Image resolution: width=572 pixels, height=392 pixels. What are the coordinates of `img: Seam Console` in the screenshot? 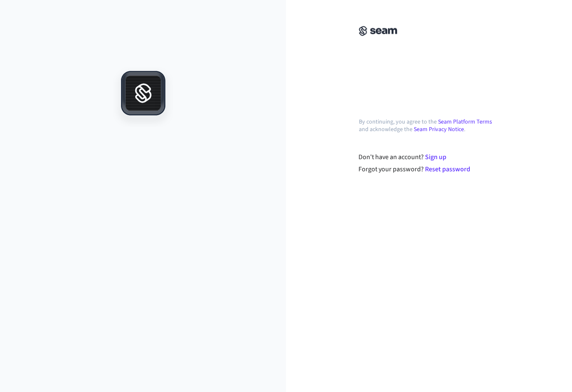 It's located at (378, 31).